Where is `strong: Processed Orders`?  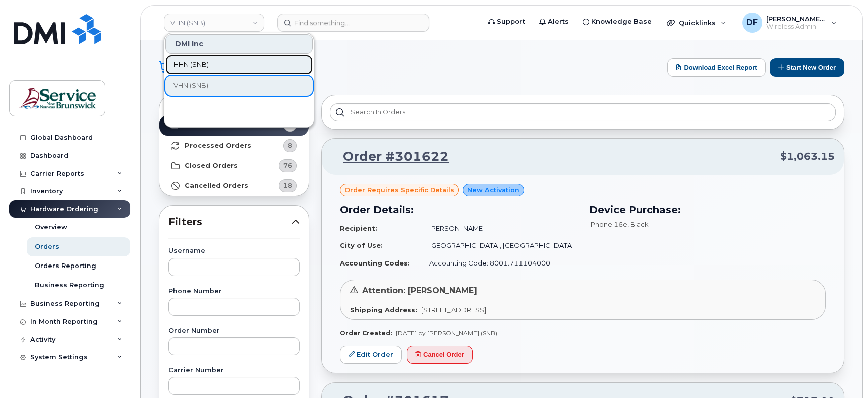
strong: Processed Orders is located at coordinates (218, 145).